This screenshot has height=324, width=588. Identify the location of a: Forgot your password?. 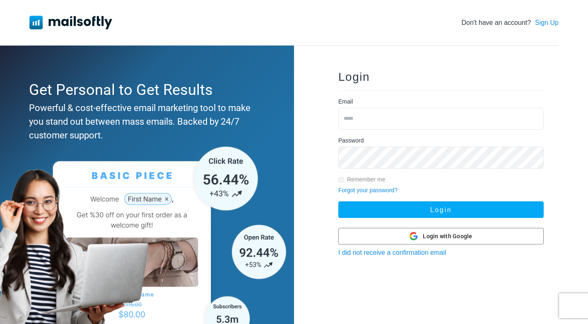
(368, 190).